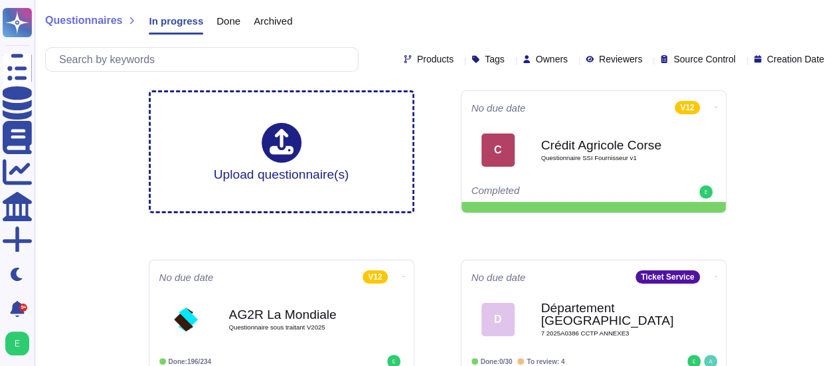 This screenshot has height=366, width=840. I want to click on span: Done, so click(228, 21).